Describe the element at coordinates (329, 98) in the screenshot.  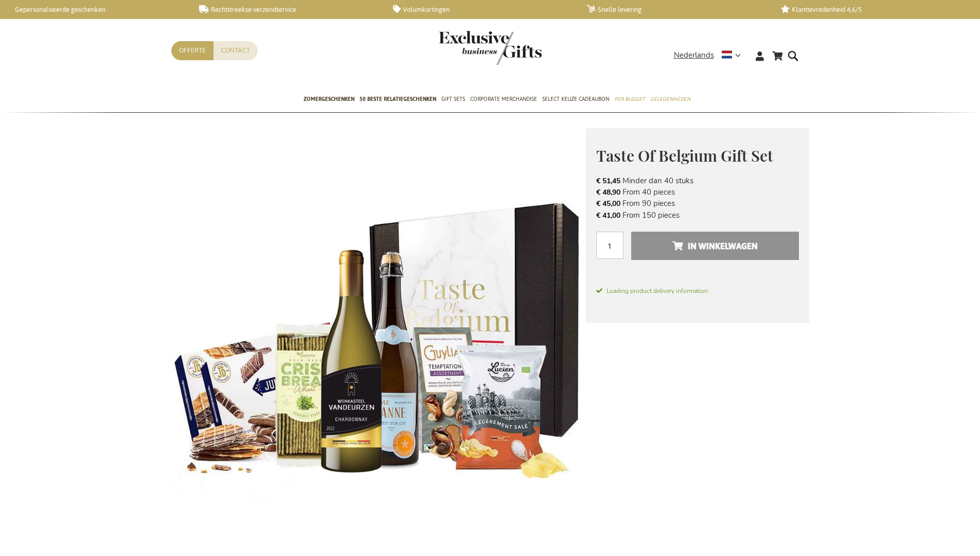
I see `span: Zomergeschenken` at that location.